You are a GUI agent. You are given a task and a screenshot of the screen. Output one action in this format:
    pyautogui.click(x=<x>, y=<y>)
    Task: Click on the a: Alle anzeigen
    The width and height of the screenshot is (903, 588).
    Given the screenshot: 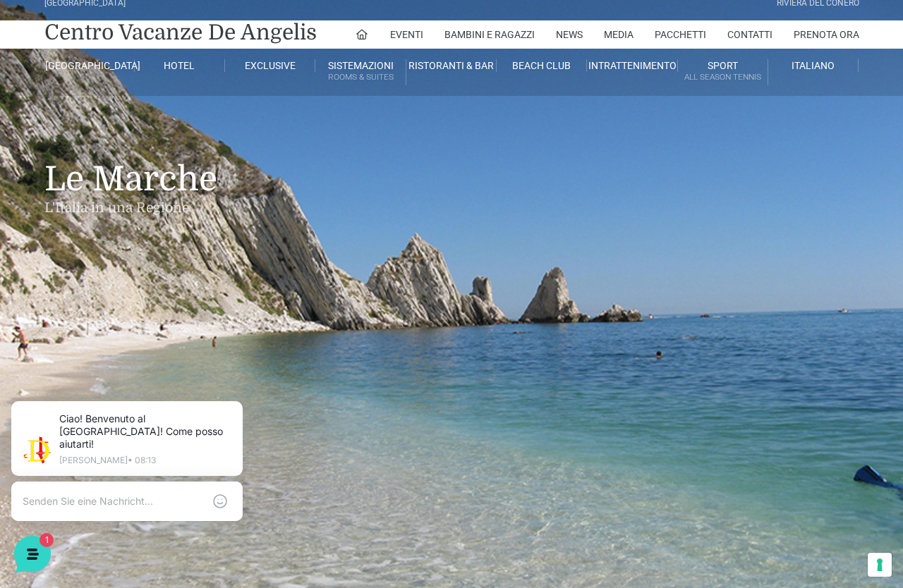 What is the action you would take?
    pyautogui.click(x=227, y=141)
    